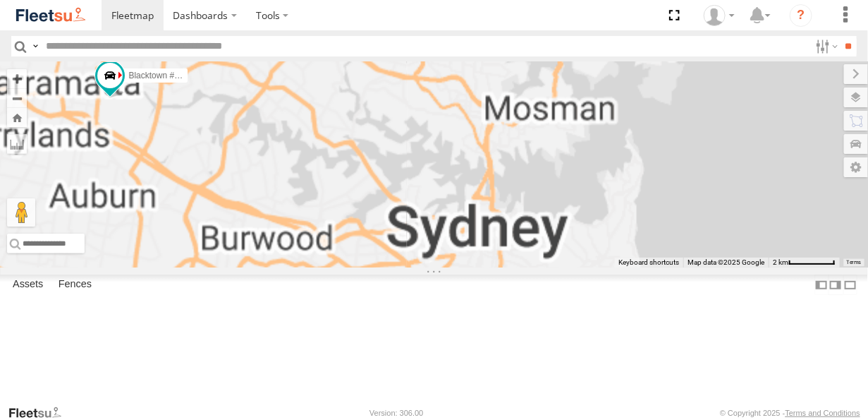  What do you see at coordinates (17, 117) in the screenshot?
I see `button: Zoom Home` at bounding box center [17, 117].